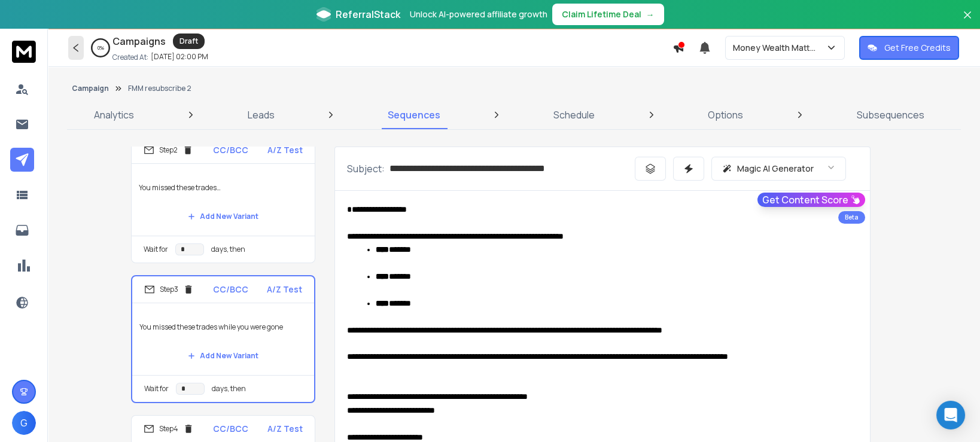 The image size is (980, 442). I want to click on button: Magic AI Generator, so click(778, 169).